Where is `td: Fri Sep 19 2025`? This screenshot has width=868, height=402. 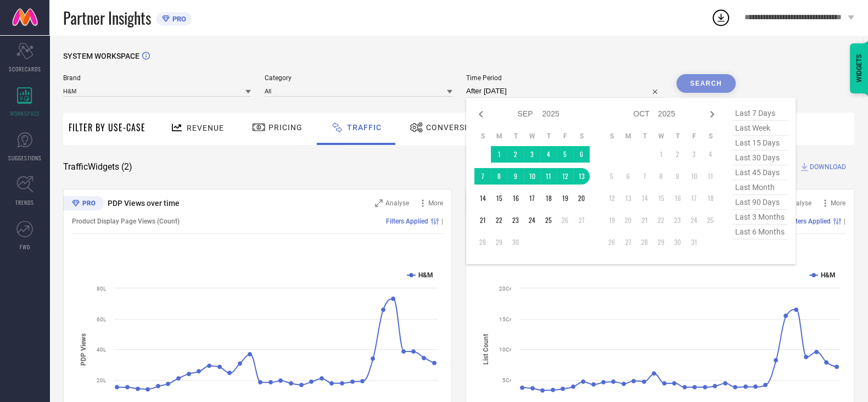
td: Fri Sep 19 2025 is located at coordinates (565, 198).